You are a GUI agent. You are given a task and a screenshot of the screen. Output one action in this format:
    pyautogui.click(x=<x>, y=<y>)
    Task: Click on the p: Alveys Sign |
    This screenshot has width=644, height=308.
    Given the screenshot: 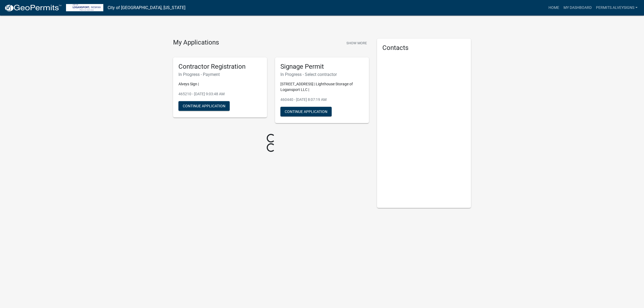 What is the action you would take?
    pyautogui.click(x=220, y=84)
    